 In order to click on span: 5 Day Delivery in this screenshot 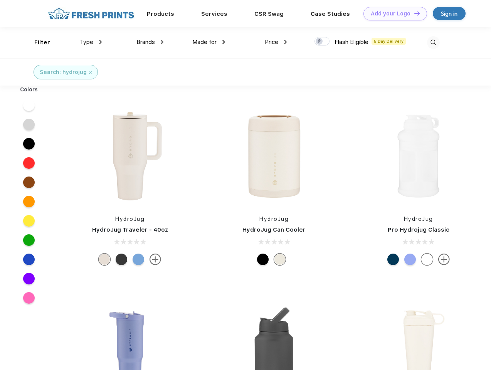, I will do `click(389, 41)`.